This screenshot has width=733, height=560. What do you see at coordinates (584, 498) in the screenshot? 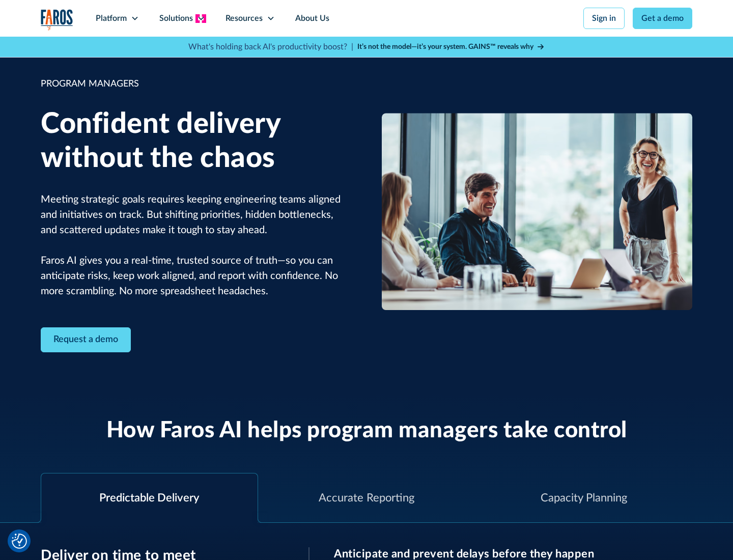
I see `div: Capacity Planning` at bounding box center [584, 498].